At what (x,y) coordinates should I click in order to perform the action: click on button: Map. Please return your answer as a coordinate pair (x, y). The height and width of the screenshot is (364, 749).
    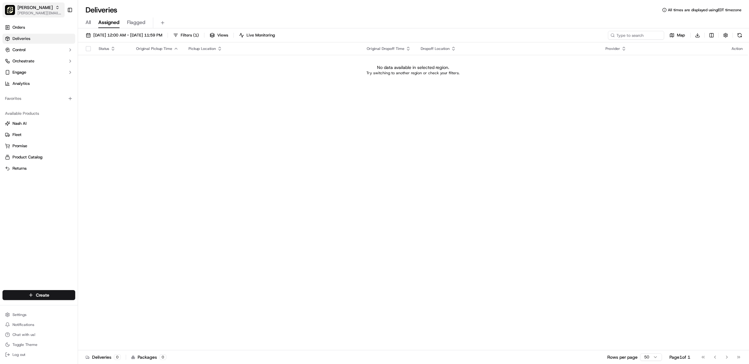
    Looking at the image, I should click on (677, 35).